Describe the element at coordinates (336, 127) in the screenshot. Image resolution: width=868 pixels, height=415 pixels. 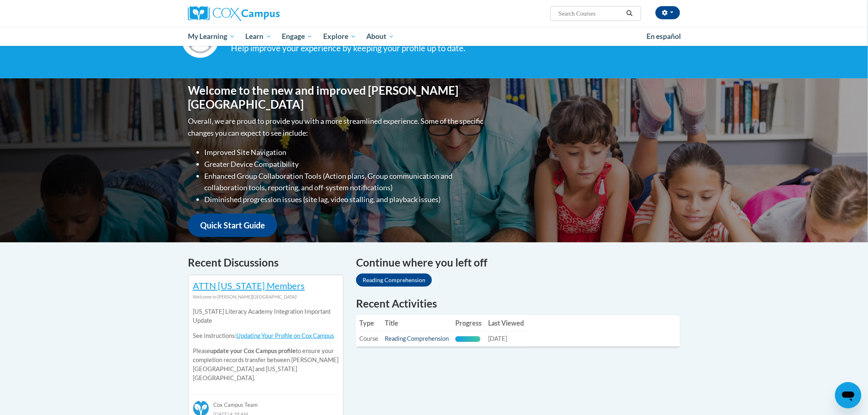
I see `p: Overall, we are proud to provide you with a more streamlined experience. Some of the specific cha...` at that location.